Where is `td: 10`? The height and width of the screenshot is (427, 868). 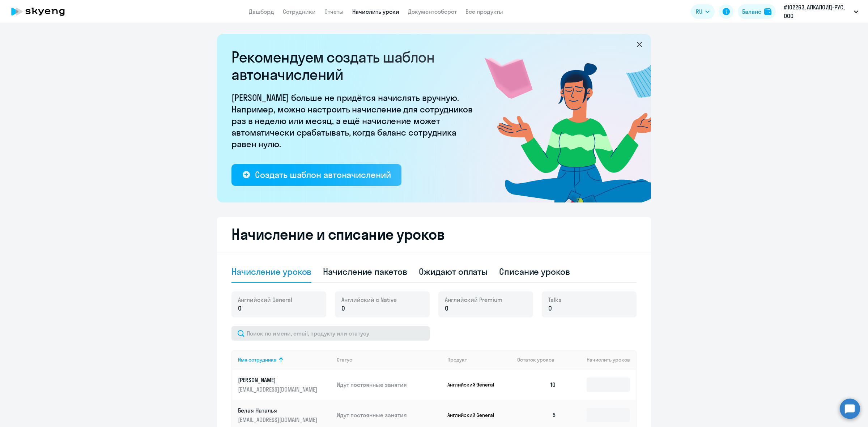
td: 10 is located at coordinates (537, 385).